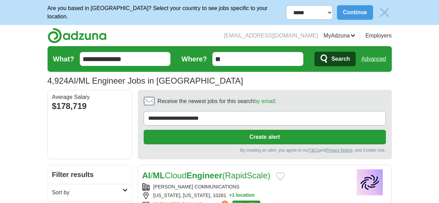 This screenshot has height=203, width=439. Describe the element at coordinates (378, 36) in the screenshot. I see `a: Employers` at that location.